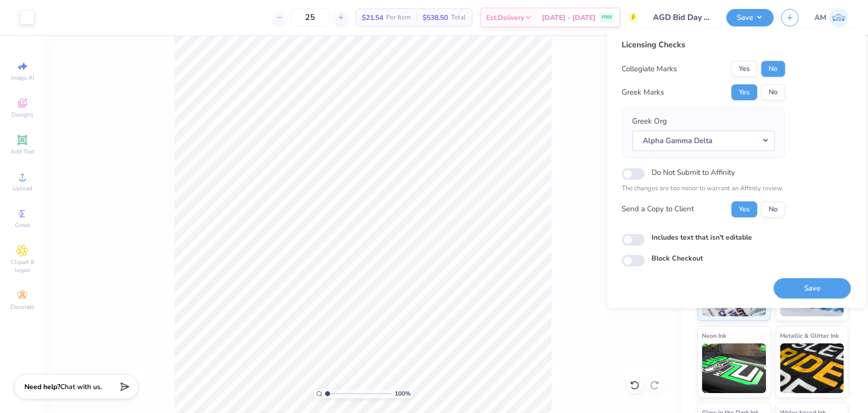 This screenshot has height=413, width=868. Describe the element at coordinates (682, 17) in the screenshot. I see `input: Untitled Design` at that location.